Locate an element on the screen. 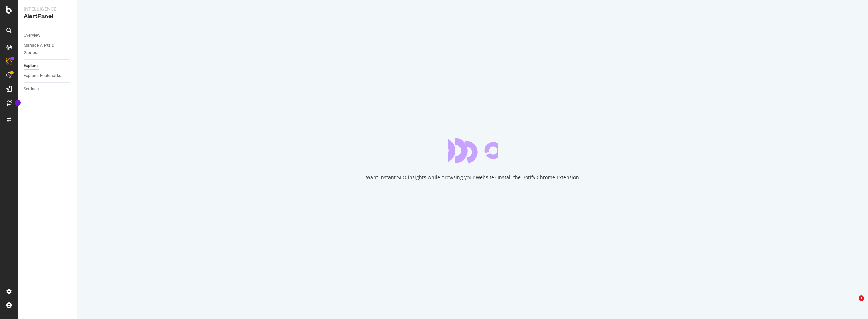 The height and width of the screenshot is (319, 868). div: Explorer Bookmarks is located at coordinates (43, 76).